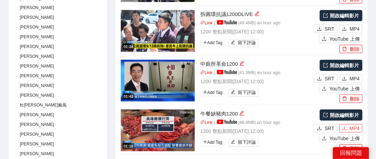 The image size is (376, 159). I want to click on div: 01:42, so click(129, 96).